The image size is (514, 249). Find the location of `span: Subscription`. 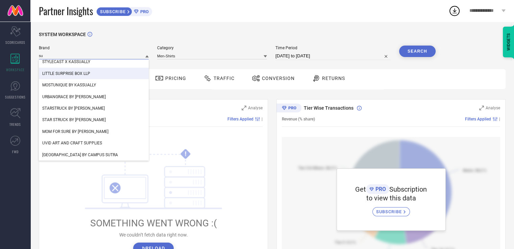

span: Subscription is located at coordinates (408, 190).